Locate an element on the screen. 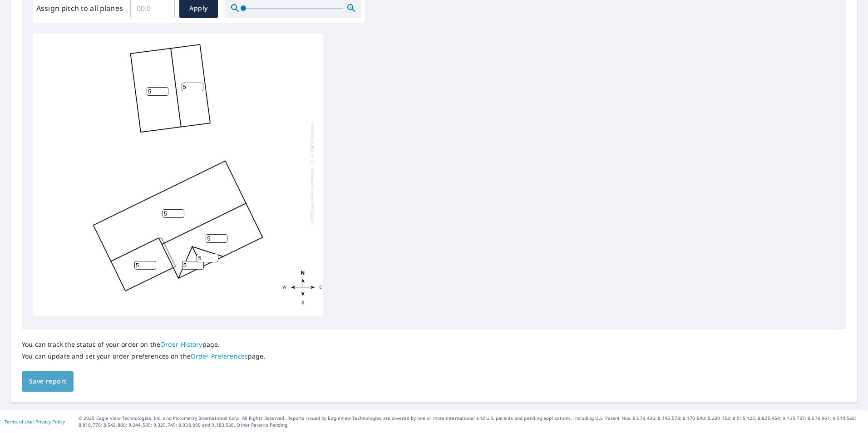 The width and height of the screenshot is (868, 433). label: Assign pitch to all planes is located at coordinates (79, 8).